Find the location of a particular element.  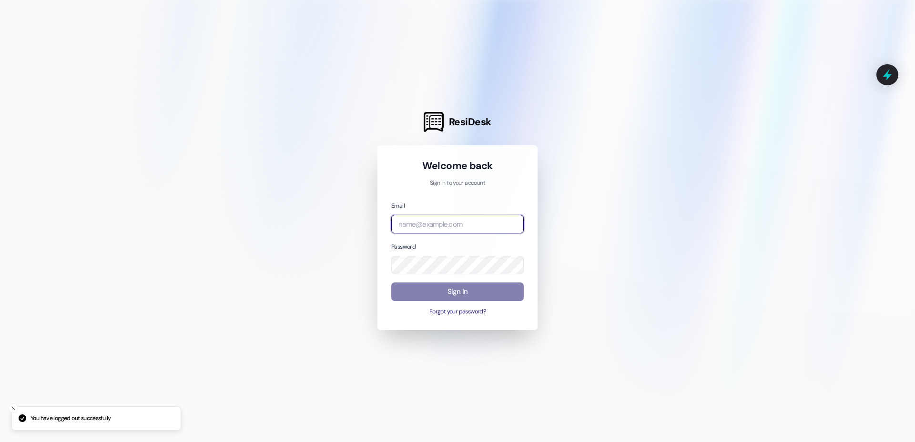

label: Email is located at coordinates (398, 206).